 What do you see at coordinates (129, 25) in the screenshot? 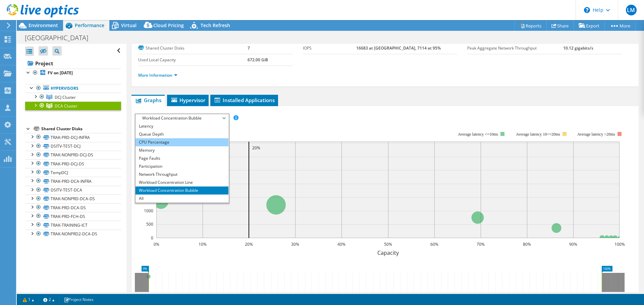
I see `span: Virtual` at bounding box center [129, 25].